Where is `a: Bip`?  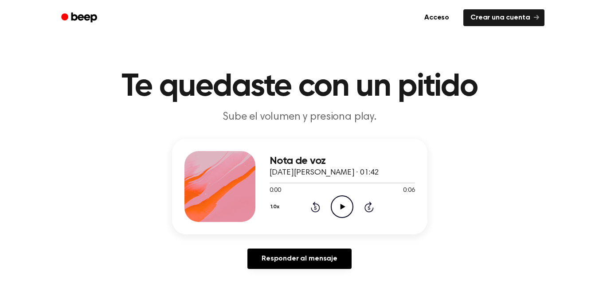 a: Bip is located at coordinates (80, 18).